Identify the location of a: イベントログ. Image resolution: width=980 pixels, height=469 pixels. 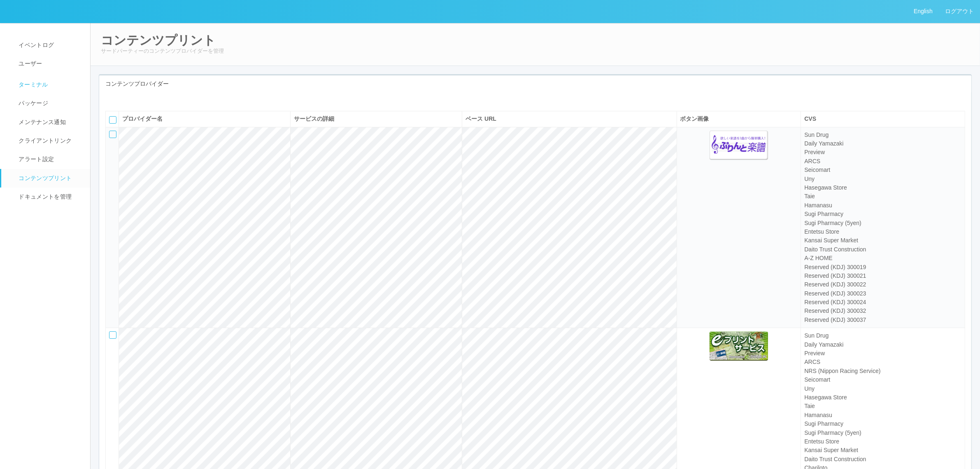
(50, 45).